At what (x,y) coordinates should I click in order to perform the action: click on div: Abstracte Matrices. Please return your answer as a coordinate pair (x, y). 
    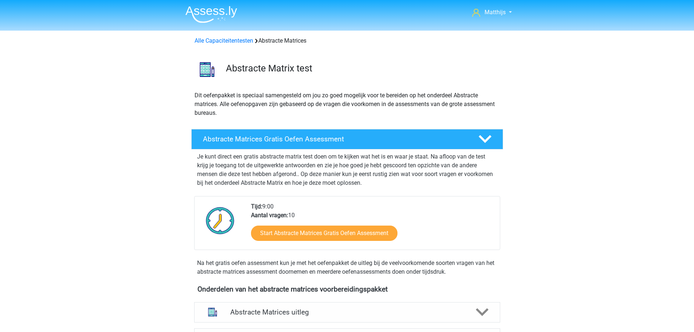
    Looking at the image, I should click on (347, 41).